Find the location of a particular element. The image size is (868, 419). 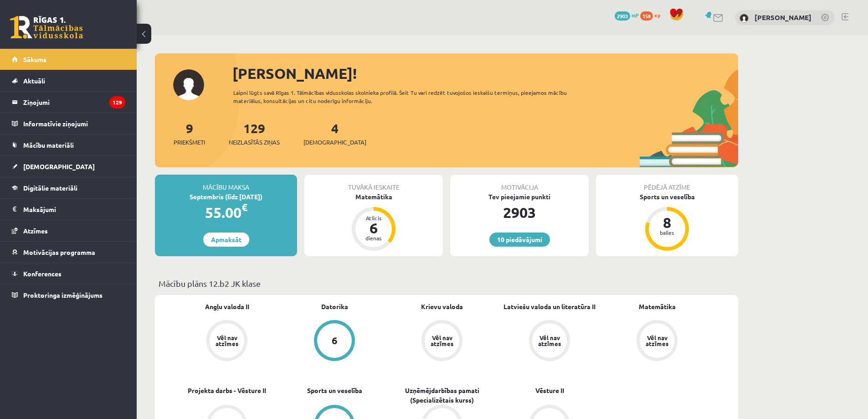

a: Sports un veselība is located at coordinates (334, 390).